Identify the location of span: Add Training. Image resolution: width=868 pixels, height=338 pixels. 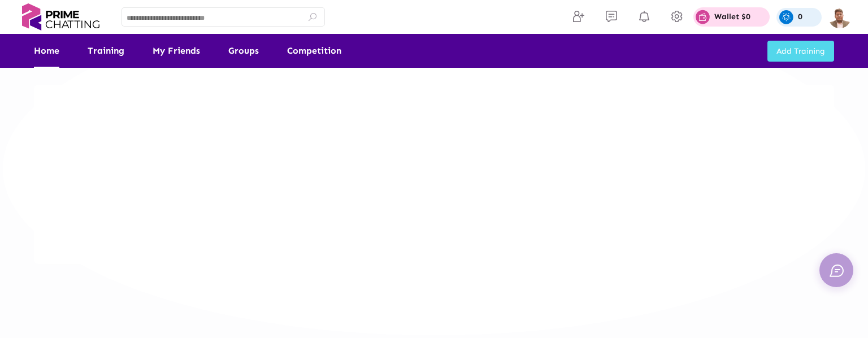
(800, 51).